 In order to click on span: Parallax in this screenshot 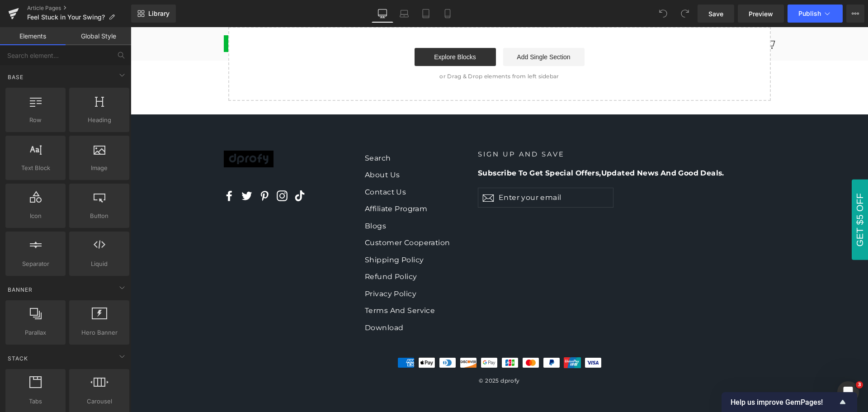, I will do `click(36, 333)`.